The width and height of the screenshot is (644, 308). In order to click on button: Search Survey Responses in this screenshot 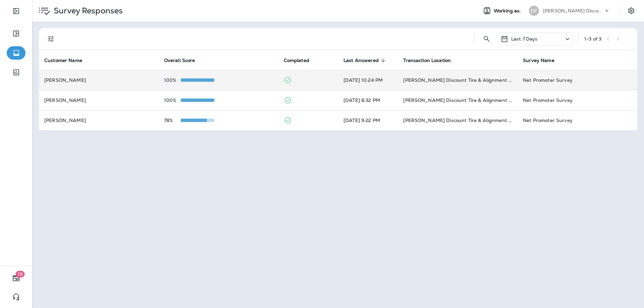, I will do `click(487, 39)`.